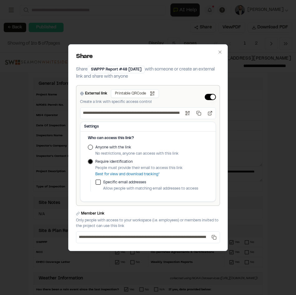 The image size is (296, 295). Describe the element at coordinates (96, 93) in the screenshot. I see `label: External link` at that location.